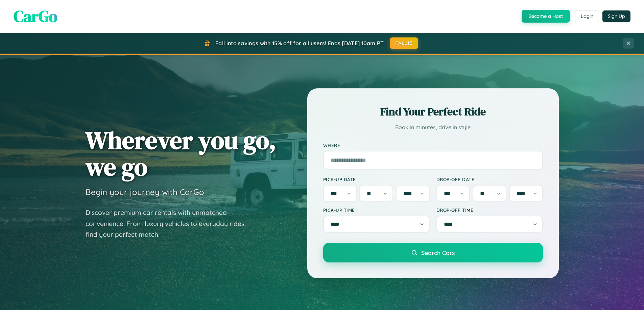 This screenshot has height=310, width=644. I want to click on label: Pick-up Time, so click(376, 210).